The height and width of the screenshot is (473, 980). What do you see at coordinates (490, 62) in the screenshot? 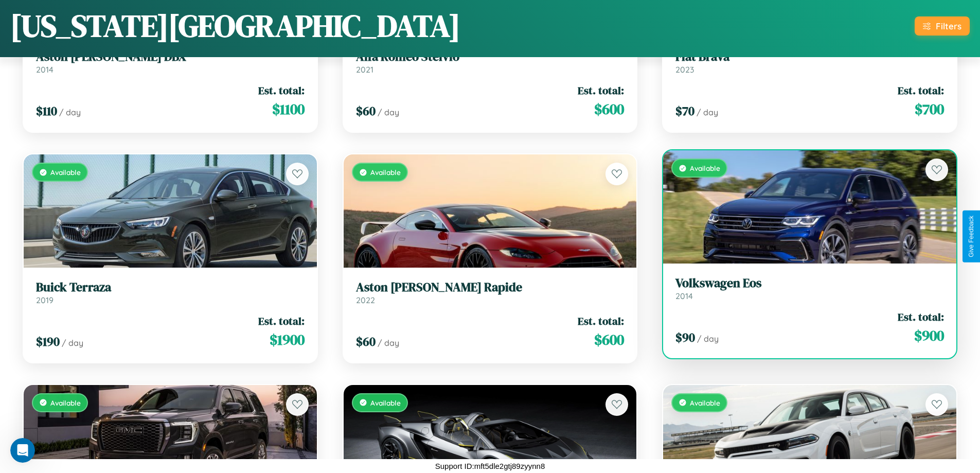
I see `a: Alfa Romeo Stelvio2021` at bounding box center [490, 62].